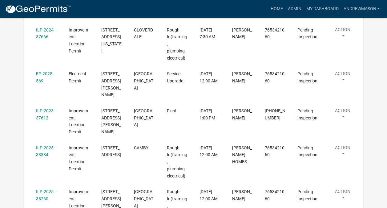 Image resolution: width=387 pixels, height=208 pixels. What do you see at coordinates (77, 77) in the screenshot?
I see `span: Electrical Permit` at bounding box center [77, 77].